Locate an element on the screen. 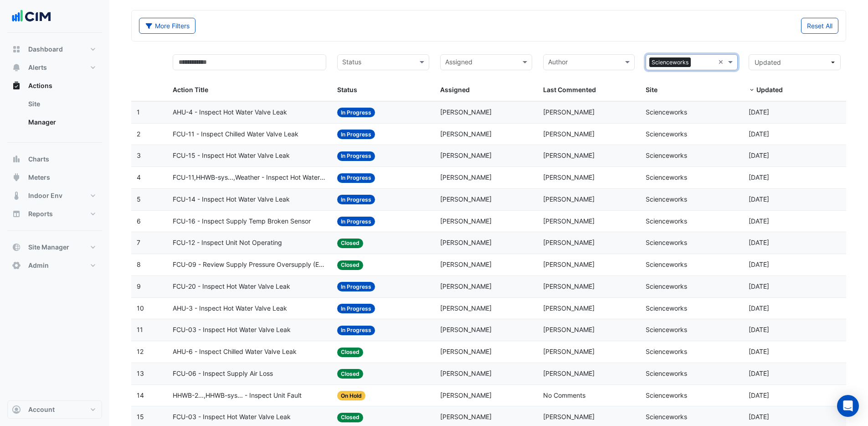  a: Manager is located at coordinates (62, 122).